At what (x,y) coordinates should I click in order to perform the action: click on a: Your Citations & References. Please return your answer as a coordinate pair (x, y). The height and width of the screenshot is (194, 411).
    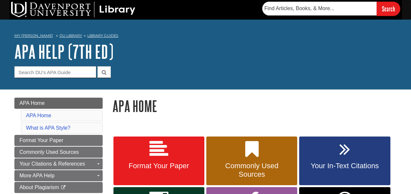
    Looking at the image, I should click on (59, 164).